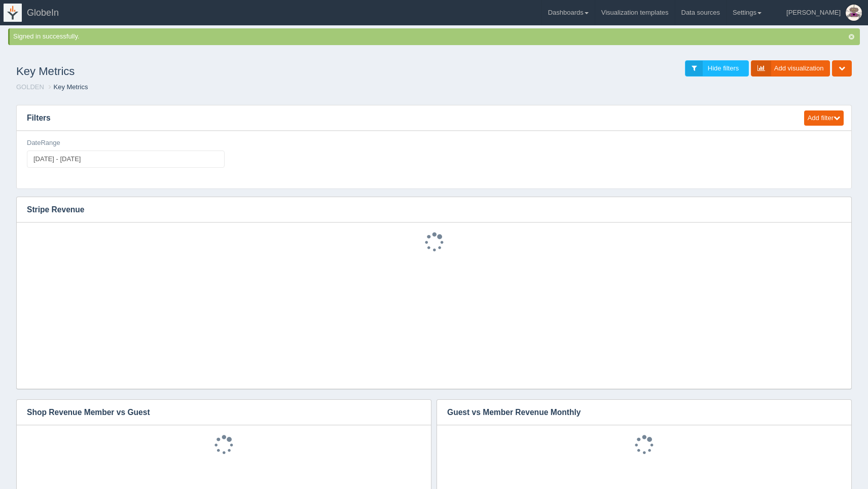  What do you see at coordinates (824, 118) in the screenshot?
I see `button: Add filter` at bounding box center [824, 118].